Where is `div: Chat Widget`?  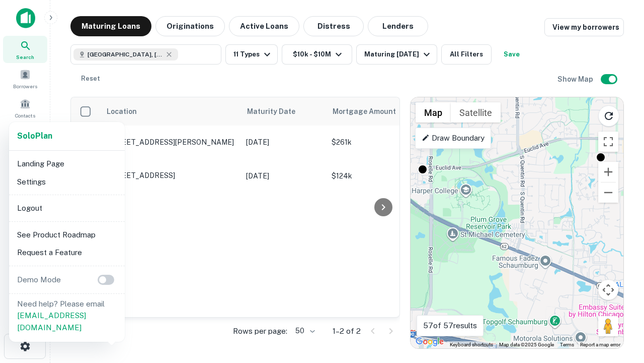
div: Chat Widget is located at coordinates (619, 274).